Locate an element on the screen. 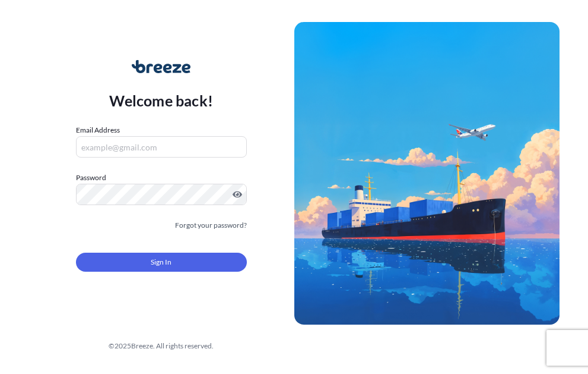 The height and width of the screenshot is (374, 588). label: Password is located at coordinates (162, 178).